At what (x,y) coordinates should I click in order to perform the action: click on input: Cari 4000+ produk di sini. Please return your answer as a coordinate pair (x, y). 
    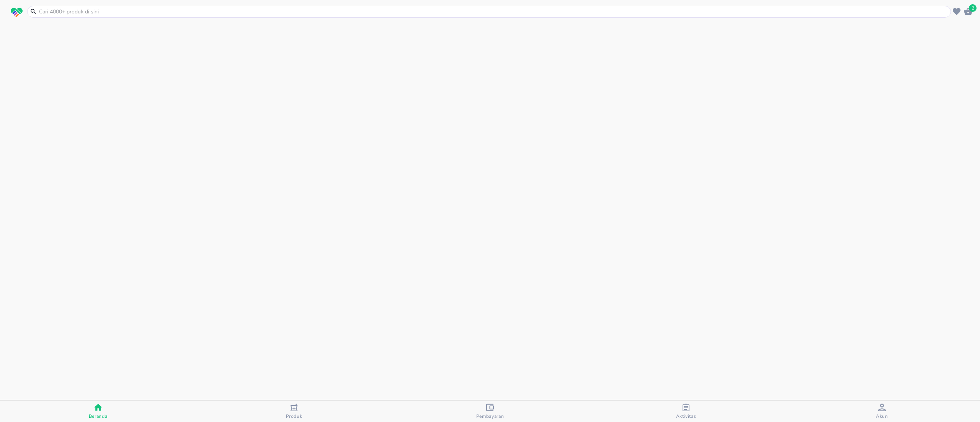
    Looking at the image, I should click on (493, 11).